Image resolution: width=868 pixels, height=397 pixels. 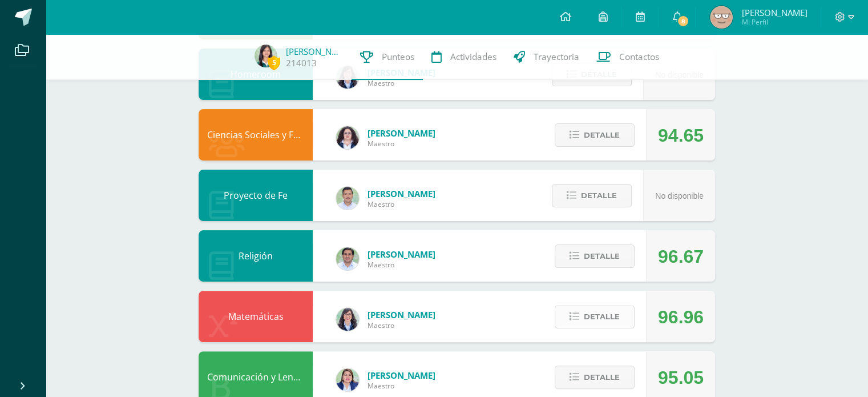 What do you see at coordinates (722, 17) in the screenshot?
I see `img: e3abb1ebbe6d3481a363f12c8e97d852.png` at bounding box center [722, 17].